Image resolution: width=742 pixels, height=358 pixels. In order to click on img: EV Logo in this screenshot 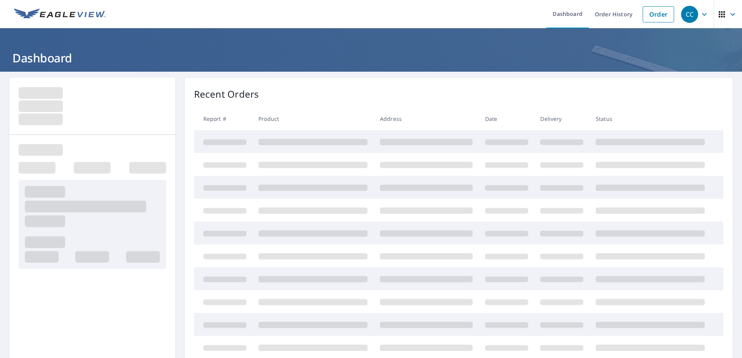, I will do `click(60, 14)`.